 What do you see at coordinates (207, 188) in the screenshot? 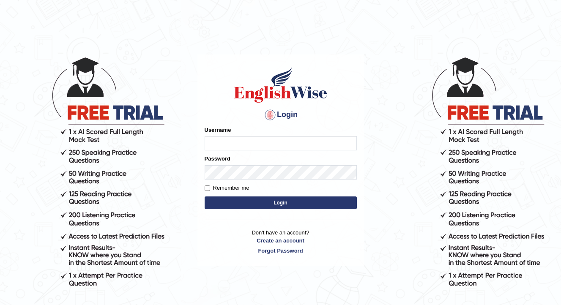
I see `input: Remember me` at bounding box center [207, 188].